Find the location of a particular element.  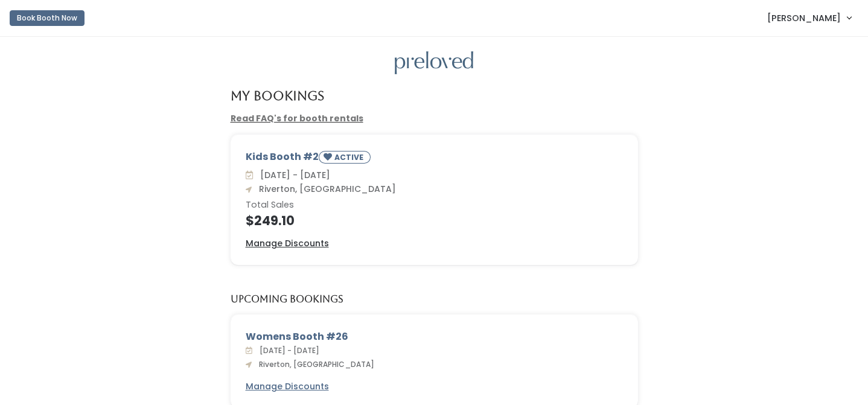

img: preloved logo is located at coordinates (434, 63).